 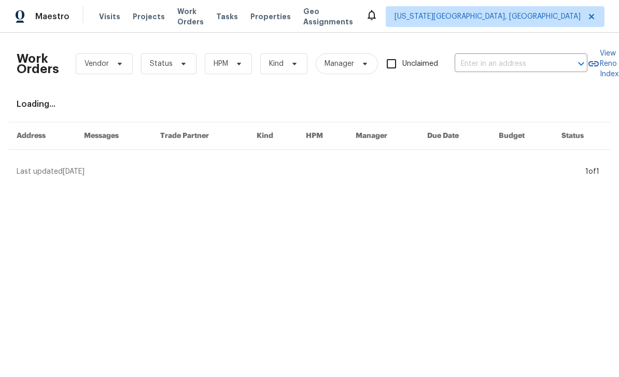 I want to click on span: Status, so click(x=161, y=64).